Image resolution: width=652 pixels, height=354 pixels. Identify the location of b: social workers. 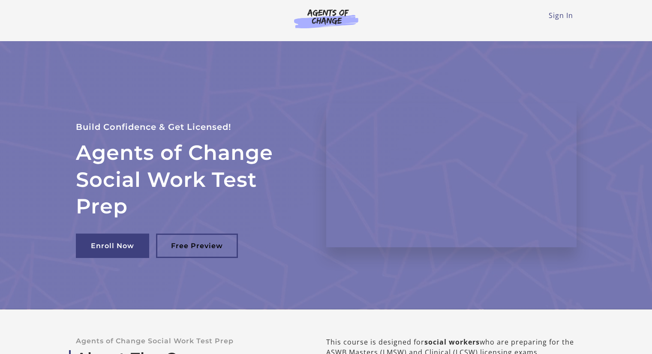
(452, 342).